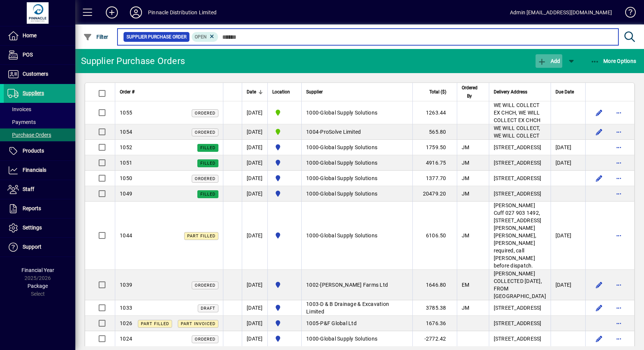  What do you see at coordinates (520, 112) in the screenshot?
I see `td: WE WILL COLLECT EX CHCH, WE WILL COLLECT EX CHCH` at bounding box center [520, 112].